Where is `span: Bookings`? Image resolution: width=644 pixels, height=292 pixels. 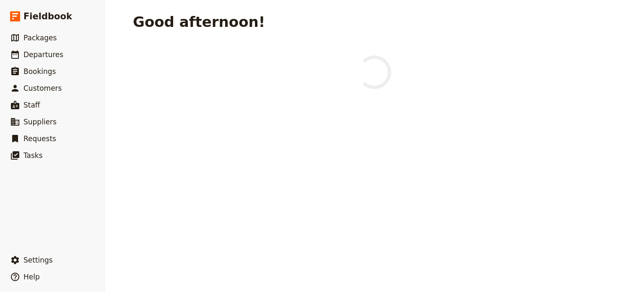 span: Bookings is located at coordinates (39, 71).